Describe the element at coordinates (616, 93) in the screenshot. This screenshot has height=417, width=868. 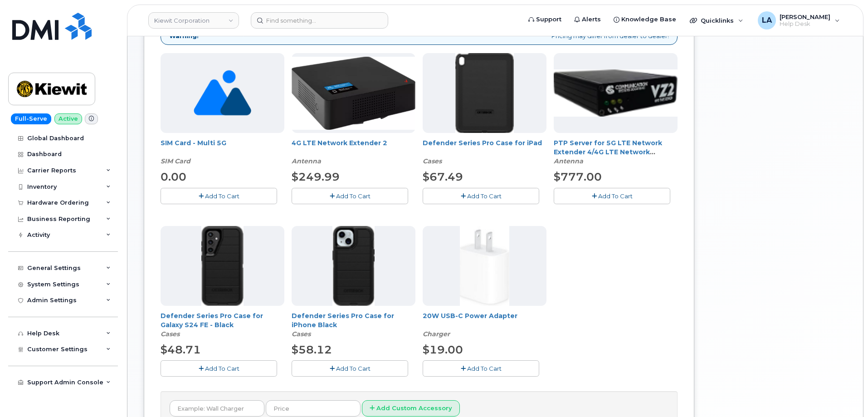
I see `img: Casa_Sysem.png` at that location.